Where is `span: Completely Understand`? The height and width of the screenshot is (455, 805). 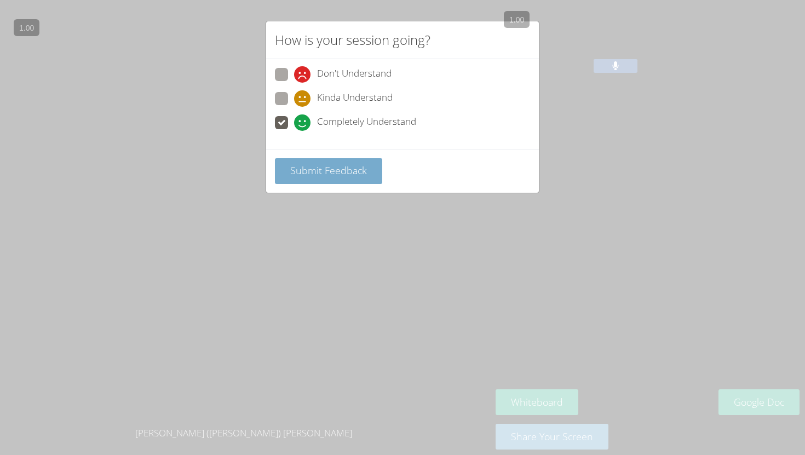 span: Completely Understand is located at coordinates (367, 123).